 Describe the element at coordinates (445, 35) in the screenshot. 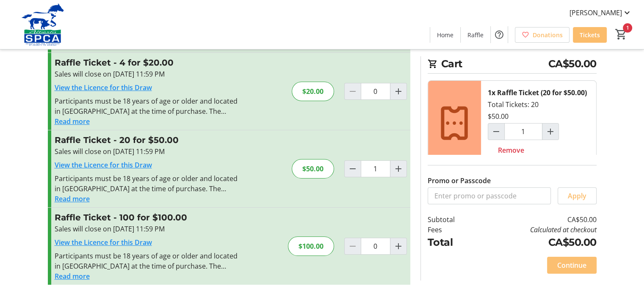

I see `a: Home` at that location.